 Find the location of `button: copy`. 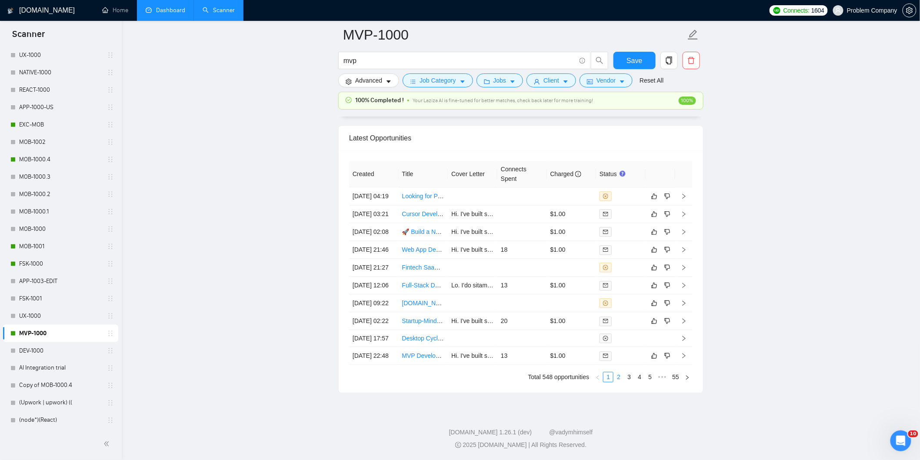

button: copy is located at coordinates (669, 60).